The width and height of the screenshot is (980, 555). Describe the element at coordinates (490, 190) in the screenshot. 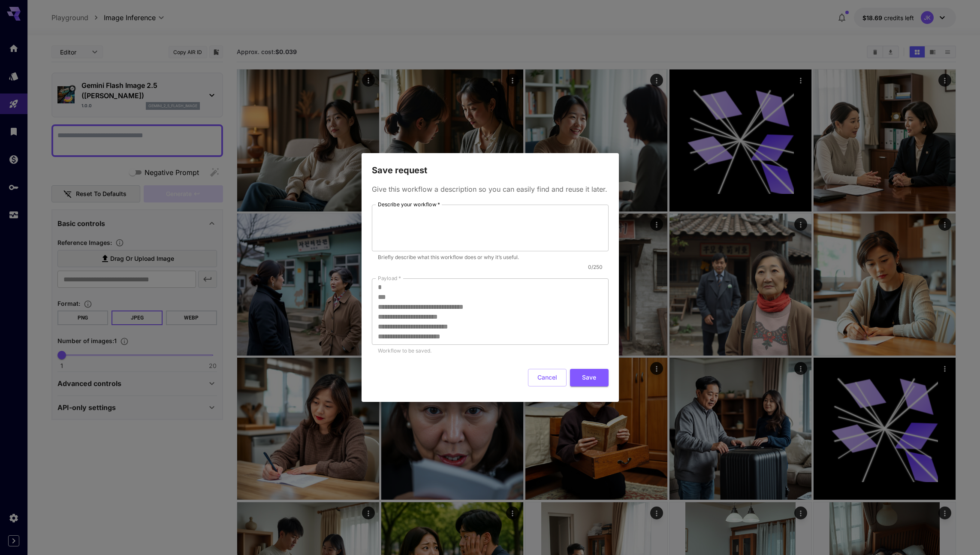

I see `p: Give this workflow a description so you can easily find and reuse it later.` at that location.